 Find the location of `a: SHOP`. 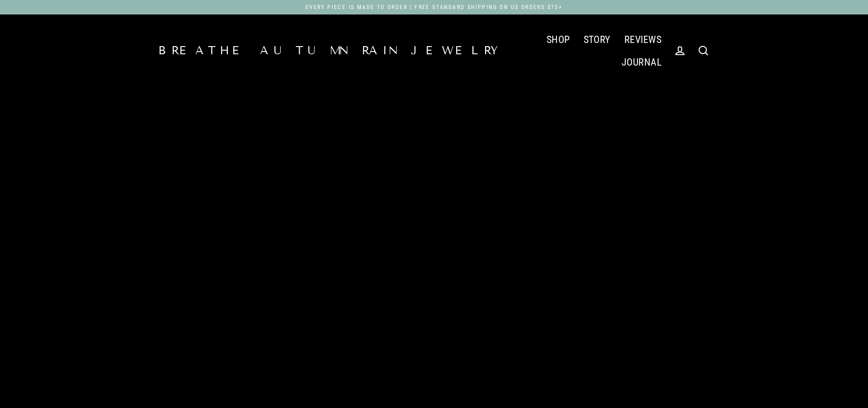

a: SHOP is located at coordinates (558, 39).